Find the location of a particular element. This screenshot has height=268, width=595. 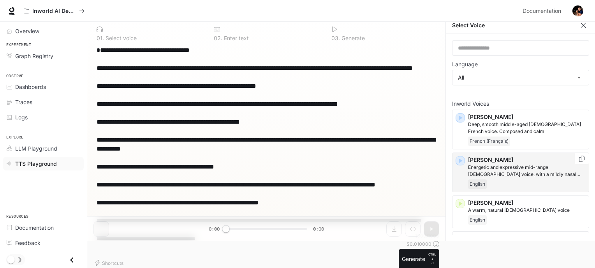

button: All workspaces is located at coordinates (54, 11).